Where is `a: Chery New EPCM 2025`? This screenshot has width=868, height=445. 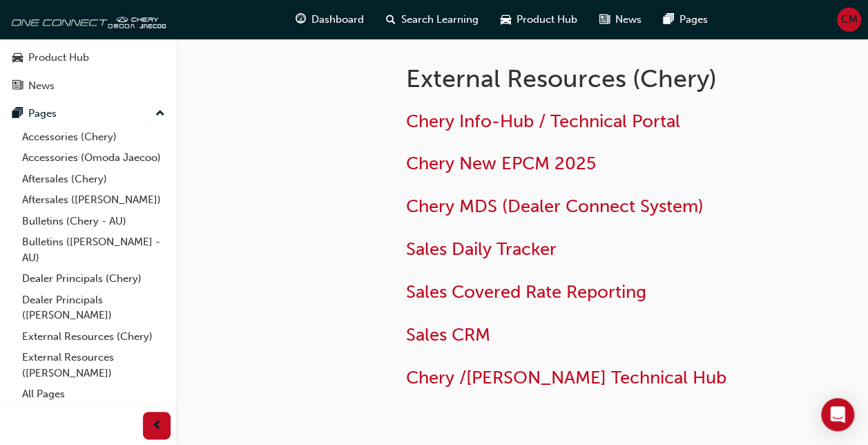 a: Chery New EPCM 2025 is located at coordinates (501, 163).